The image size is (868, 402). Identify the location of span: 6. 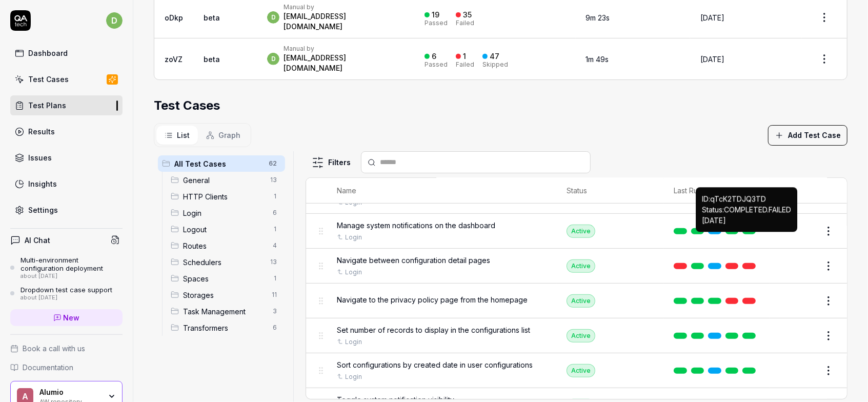
(275, 328).